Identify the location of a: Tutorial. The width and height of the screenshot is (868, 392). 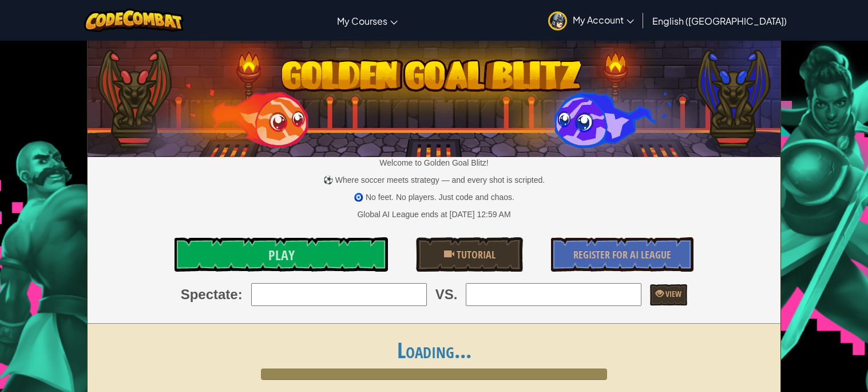
(469, 255).